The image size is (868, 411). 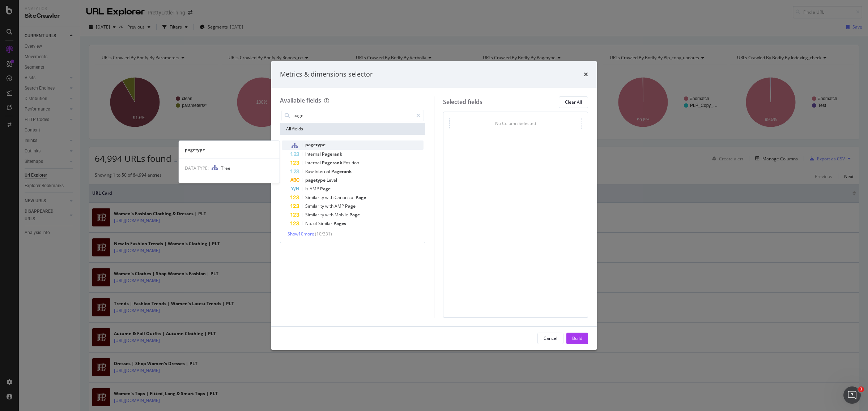 I want to click on div: Metrics & dimensions selector, so click(x=326, y=74).